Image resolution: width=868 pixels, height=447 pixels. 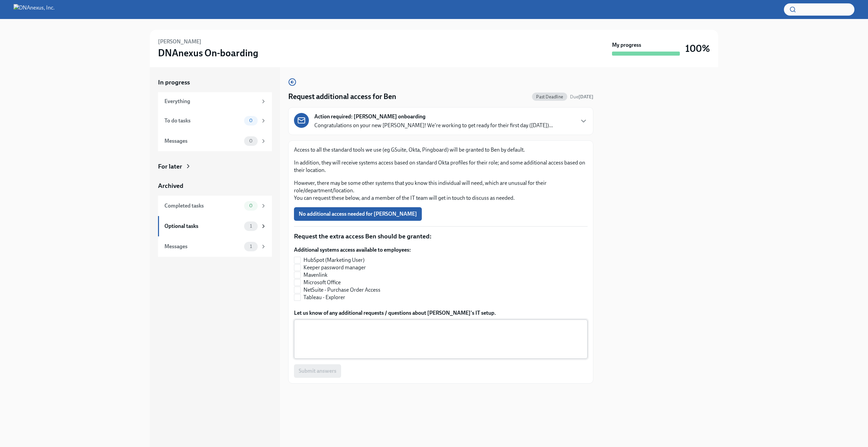 I want to click on img: DNAnexus, Inc., so click(x=34, y=9).